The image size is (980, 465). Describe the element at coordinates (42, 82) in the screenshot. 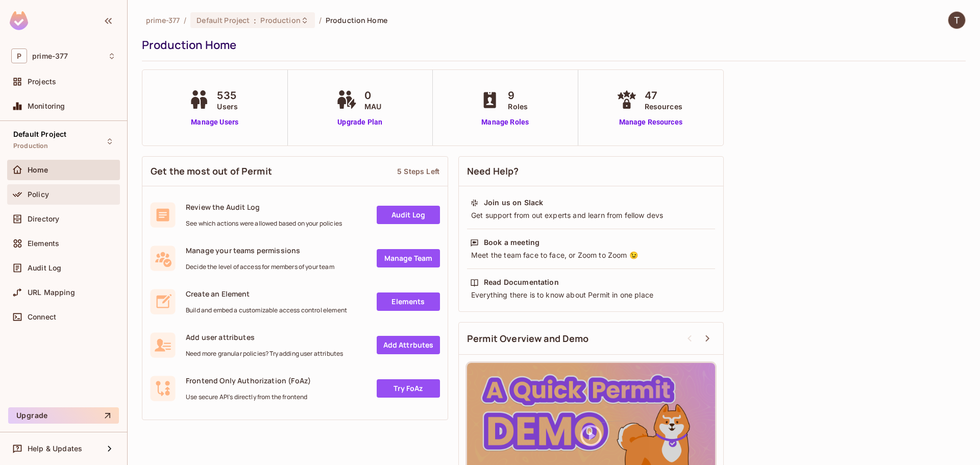

I see `span: Projects` at that location.